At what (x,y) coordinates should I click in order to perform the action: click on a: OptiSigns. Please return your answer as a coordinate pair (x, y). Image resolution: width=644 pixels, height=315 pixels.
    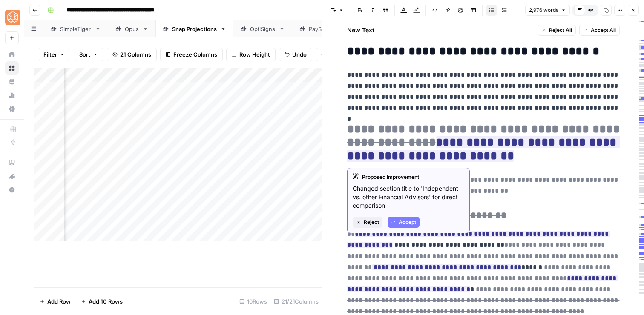
    Looking at the image, I should click on (263, 29).